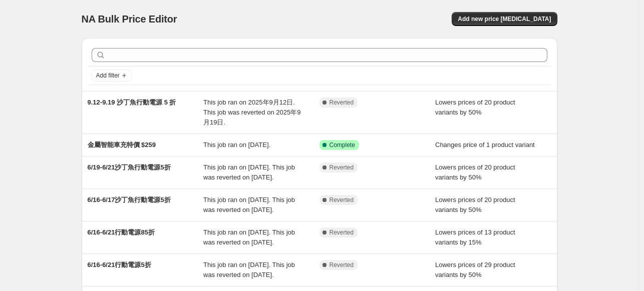 This screenshot has height=291, width=644. What do you see at coordinates (252, 112) in the screenshot?
I see `span: This job ran on 2025年9月12日. This job was reverted on 2025年9月19日.` at bounding box center [252, 112].